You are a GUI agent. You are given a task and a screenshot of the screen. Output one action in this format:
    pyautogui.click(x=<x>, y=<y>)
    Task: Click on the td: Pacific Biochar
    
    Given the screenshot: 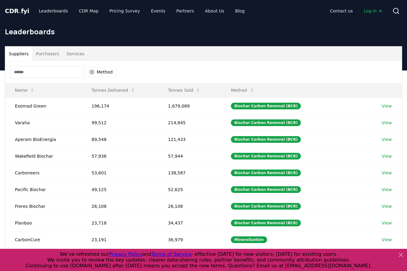 What is the action you would take?
    pyautogui.click(x=44, y=190)
    